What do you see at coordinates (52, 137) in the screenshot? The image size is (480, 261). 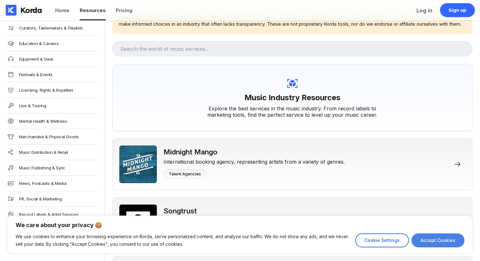 I see `a: Merchandise & Physical Goods` at bounding box center [52, 137].